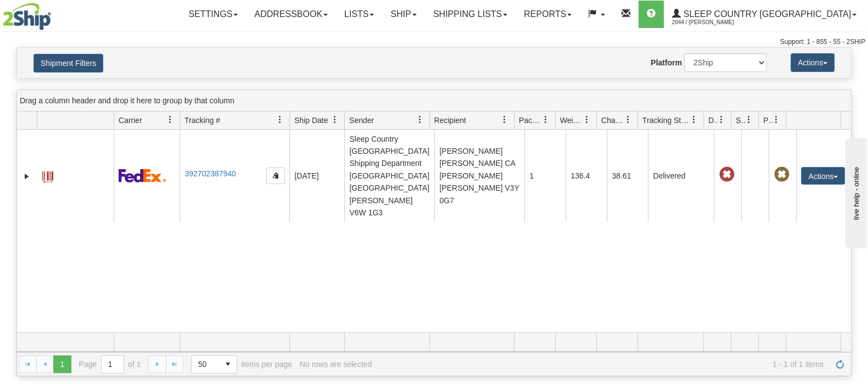 The width and height of the screenshot is (868, 384). Describe the element at coordinates (768, 120) in the screenshot. I see `span: Pickup Status` at that location.